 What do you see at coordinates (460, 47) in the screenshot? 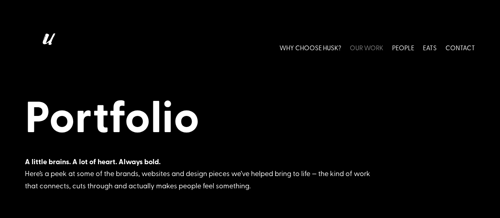
I see `a: CONTACT` at bounding box center [460, 47].